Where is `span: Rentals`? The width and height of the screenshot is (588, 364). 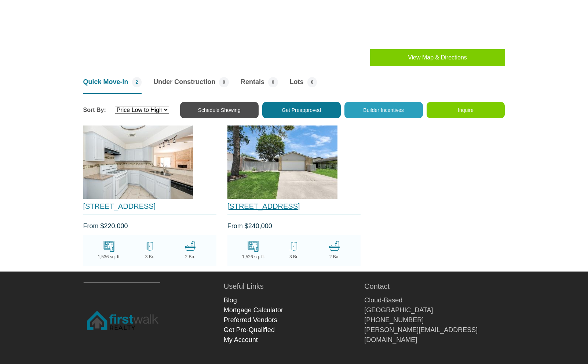 span: Rentals is located at coordinates (252, 81).